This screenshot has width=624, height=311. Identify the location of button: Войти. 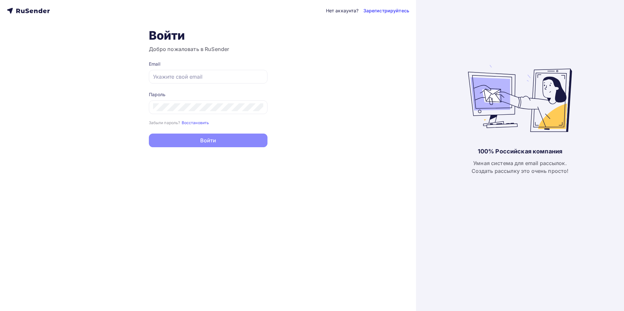
(208, 140).